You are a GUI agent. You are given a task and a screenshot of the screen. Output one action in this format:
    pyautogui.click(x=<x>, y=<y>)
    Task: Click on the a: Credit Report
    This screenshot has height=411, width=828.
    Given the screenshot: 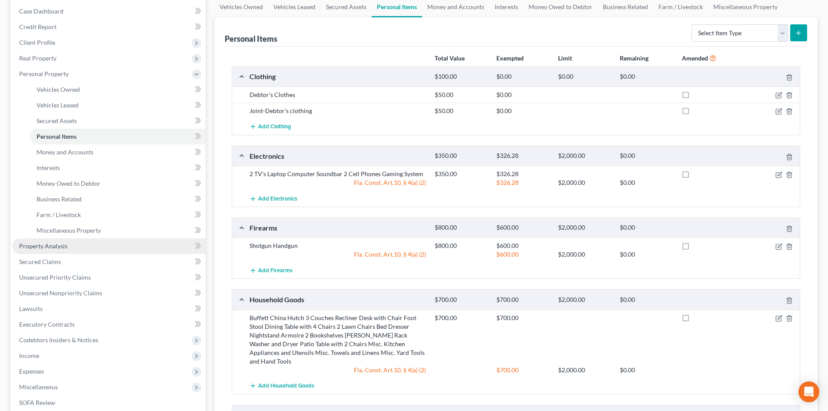 What is the action you would take?
    pyautogui.click(x=109, y=27)
    